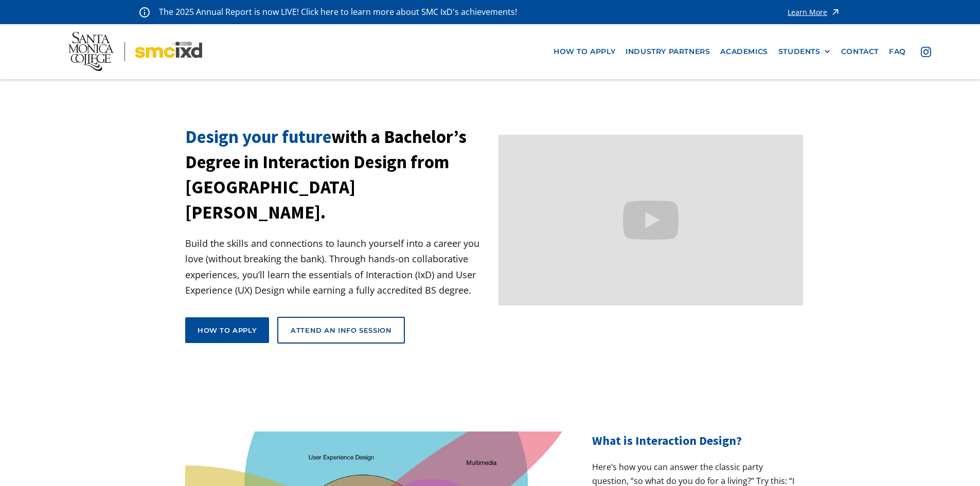  Describe the element at coordinates (337, 267) in the screenshot. I see `p: Build the skills and connections to launch yourself into a career you love (without breaking the ...` at that location.